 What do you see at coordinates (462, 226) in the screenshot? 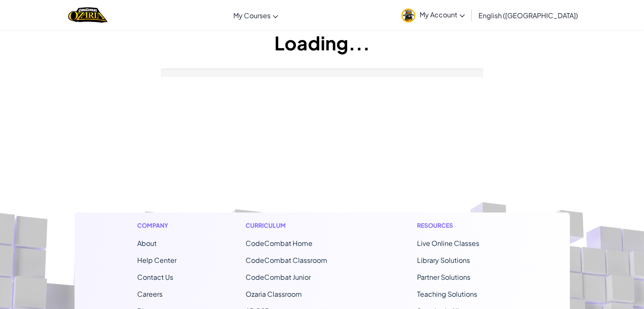
I see `h1: Resources` at bounding box center [462, 226].